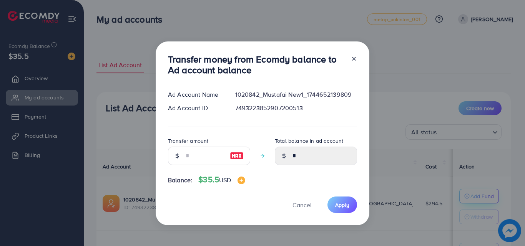 Image resolution: width=525 pixels, height=246 pixels. Describe the element at coordinates (195, 108) in the screenshot. I see `div: Ad Account ID` at that location.